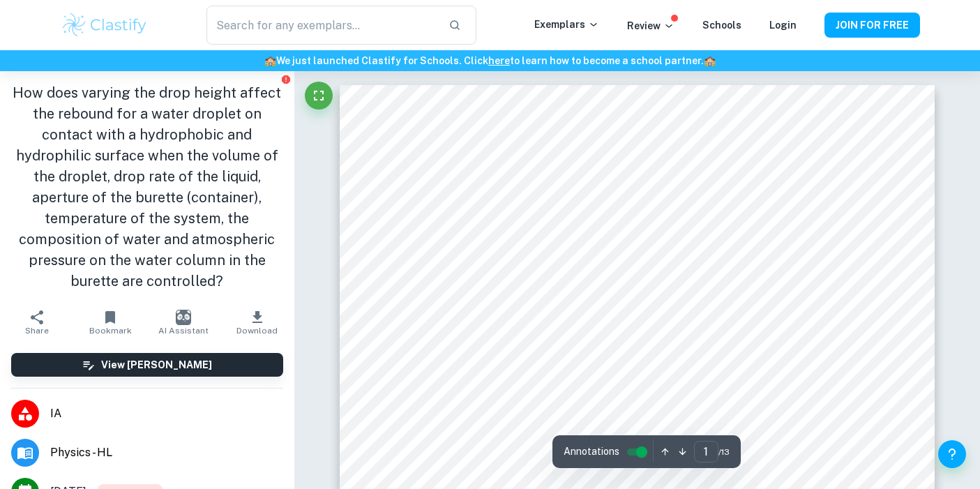  I want to click on img: AI Assistant, so click(183, 317).